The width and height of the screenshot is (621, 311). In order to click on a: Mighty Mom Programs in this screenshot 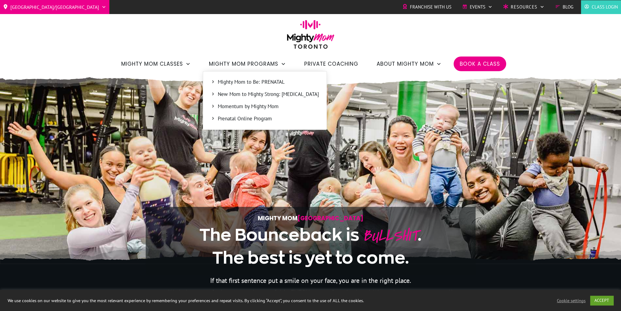, I will do `click(247, 64)`.